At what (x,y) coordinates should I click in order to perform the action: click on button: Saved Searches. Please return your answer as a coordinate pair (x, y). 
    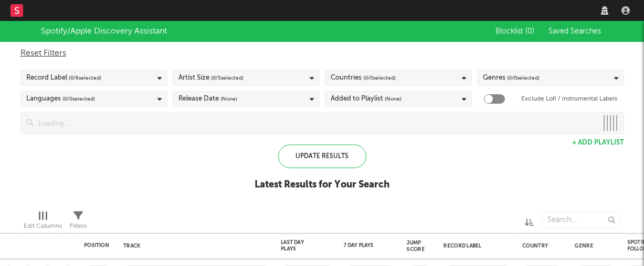
    Looking at the image, I should click on (574, 32).